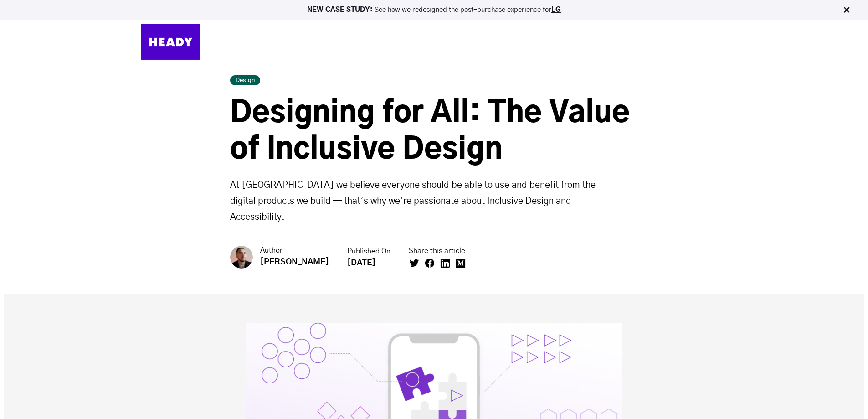 Image resolution: width=868 pixels, height=419 pixels. What do you see at coordinates (846, 10) in the screenshot?
I see `img: Close Bar` at bounding box center [846, 10].